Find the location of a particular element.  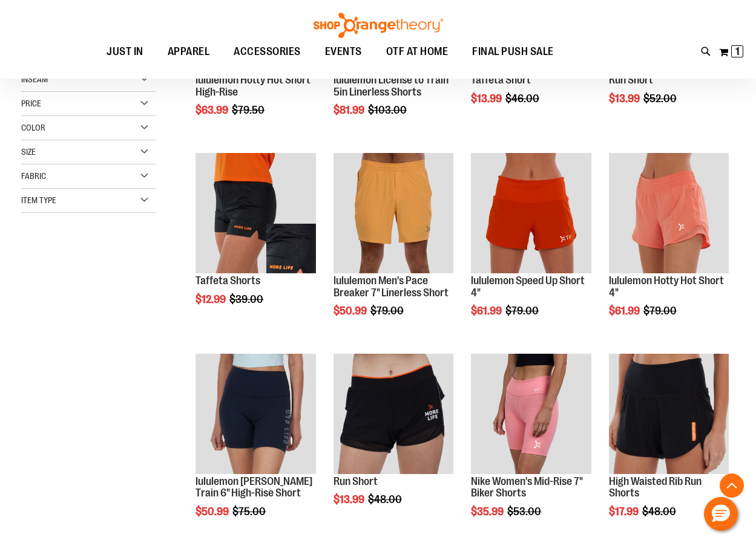

span: ACCESSORIES is located at coordinates (267, 51).